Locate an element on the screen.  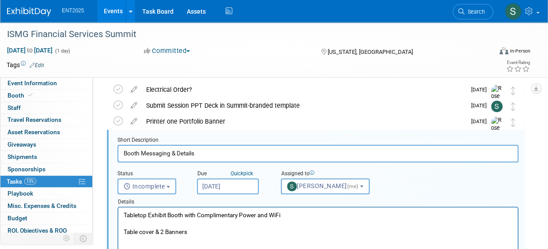
a: Shipments is located at coordinates (46, 157).